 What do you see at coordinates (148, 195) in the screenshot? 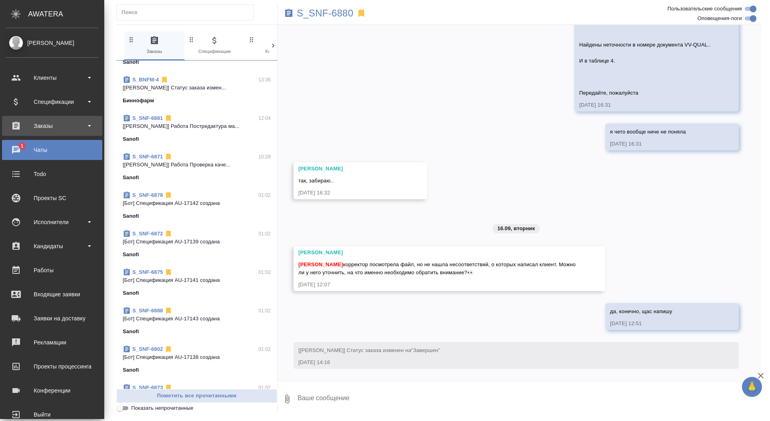
I see `a: S_SNF-6878` at bounding box center [148, 195].